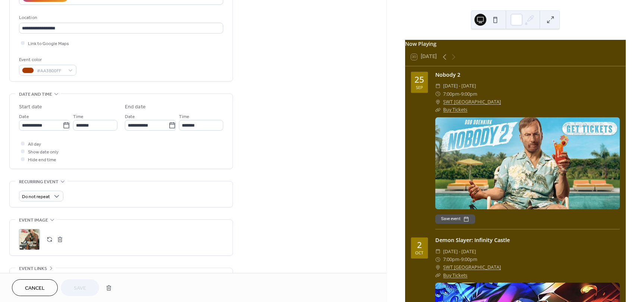 This screenshot has height=302, width=644. I want to click on span: Hide end time, so click(42, 160).